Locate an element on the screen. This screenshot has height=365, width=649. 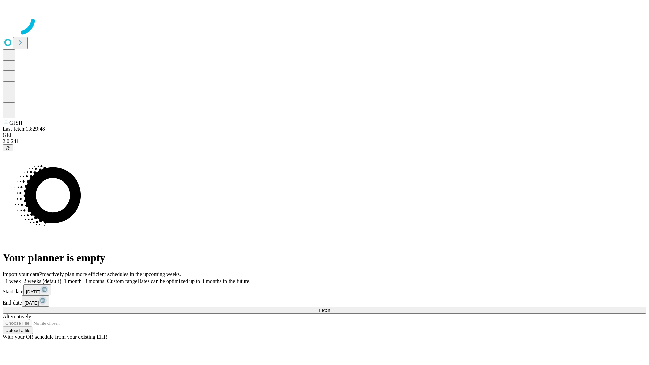
span: 1 week is located at coordinates (13, 281).